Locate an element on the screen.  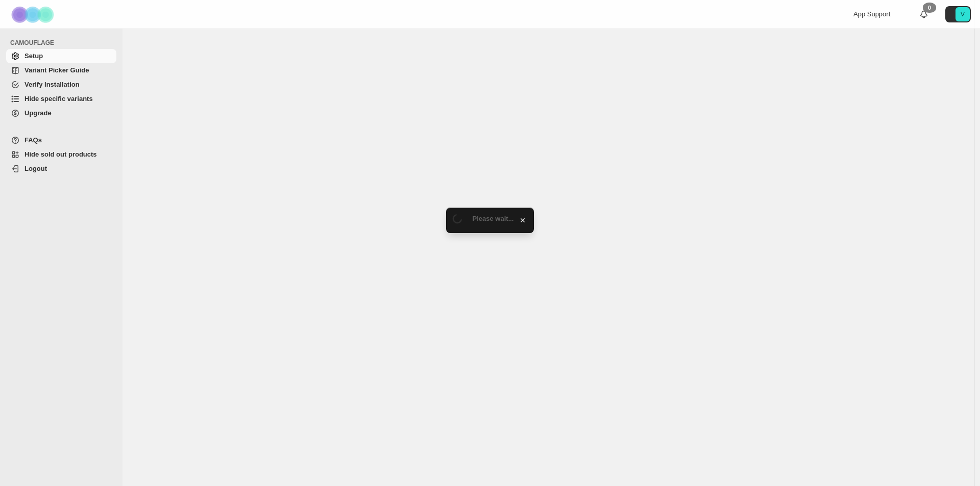
a: Logout is located at coordinates (61, 169).